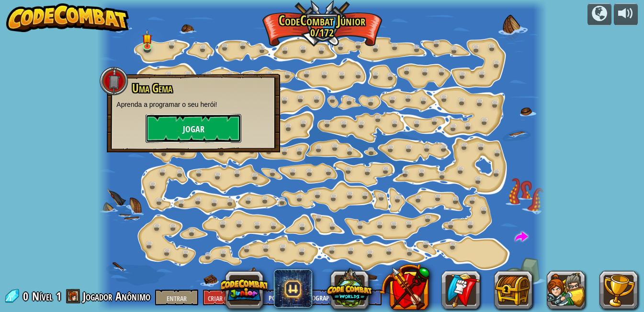 This screenshot has height=312, width=644. What do you see at coordinates (117, 296) in the screenshot?
I see `font: Jogador Anônimo` at bounding box center [117, 296].